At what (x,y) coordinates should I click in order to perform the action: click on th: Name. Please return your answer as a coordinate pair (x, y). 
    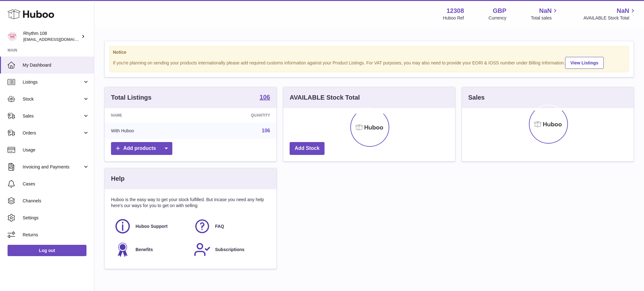
    Looking at the image, I should click on (150, 115).